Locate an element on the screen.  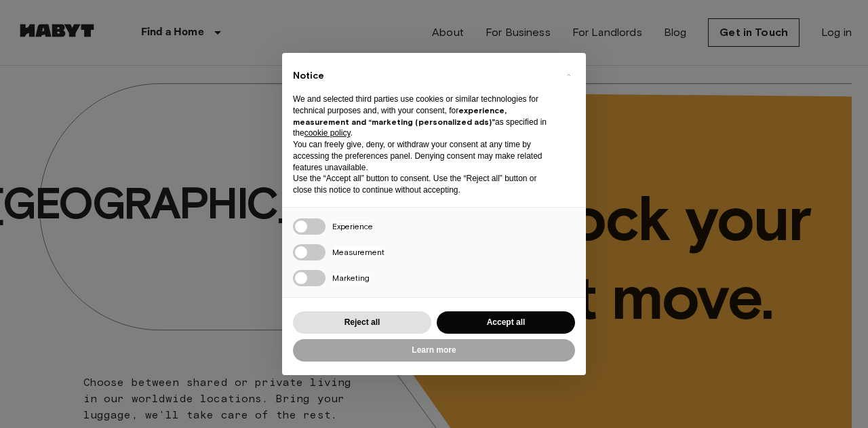
p: Use the “Accept all” button to consent. Use the “Reject all” button or close this notice to conti... is located at coordinates (423, 185).